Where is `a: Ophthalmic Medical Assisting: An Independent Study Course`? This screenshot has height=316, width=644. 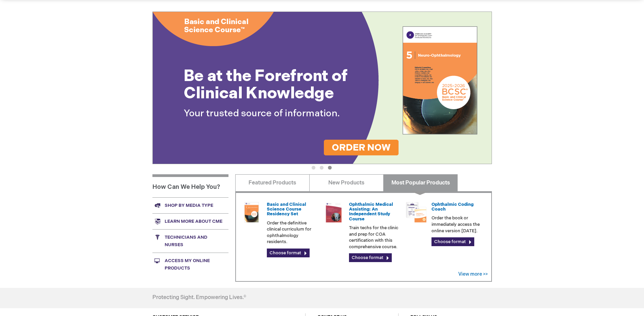
a: Ophthalmic Medical Assisting: An Independent Study Course is located at coordinates (371, 211).